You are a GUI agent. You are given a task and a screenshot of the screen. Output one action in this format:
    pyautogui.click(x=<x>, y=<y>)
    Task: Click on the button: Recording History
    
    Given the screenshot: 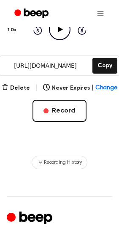 What is the action you would take?
    pyautogui.click(x=60, y=163)
    